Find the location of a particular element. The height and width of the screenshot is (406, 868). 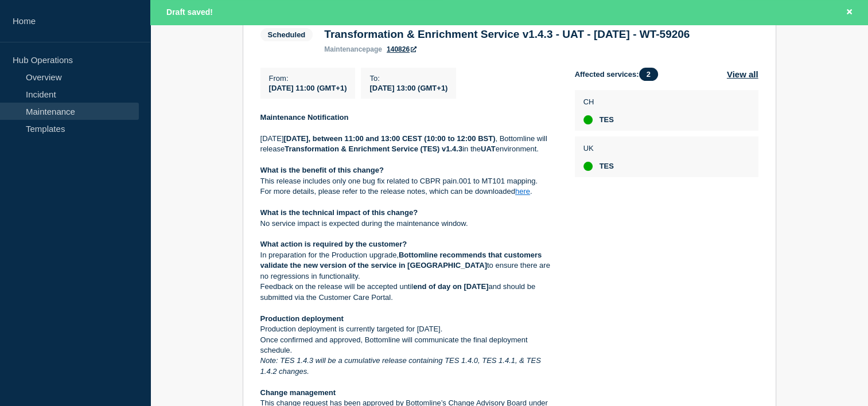

p: From : is located at coordinates (308, 78).